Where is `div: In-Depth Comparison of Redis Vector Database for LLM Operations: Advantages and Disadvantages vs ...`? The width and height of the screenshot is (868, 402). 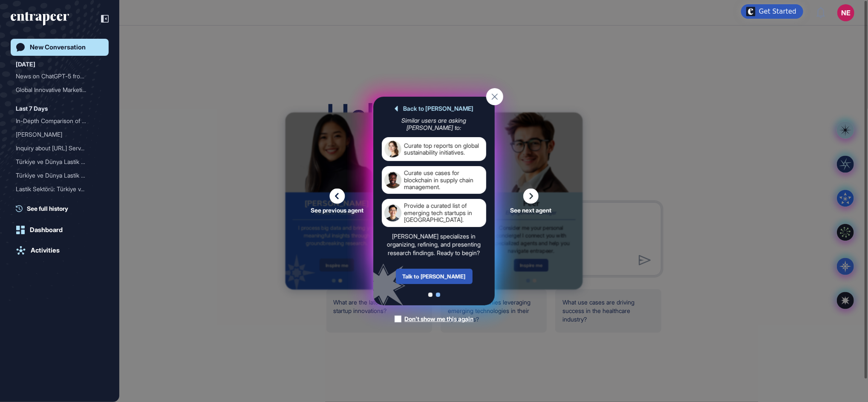 div: In-Depth Comparison of Redis Vector Database for LLM Operations: Advantages and Disadvantages vs ... is located at coordinates (59, 121).